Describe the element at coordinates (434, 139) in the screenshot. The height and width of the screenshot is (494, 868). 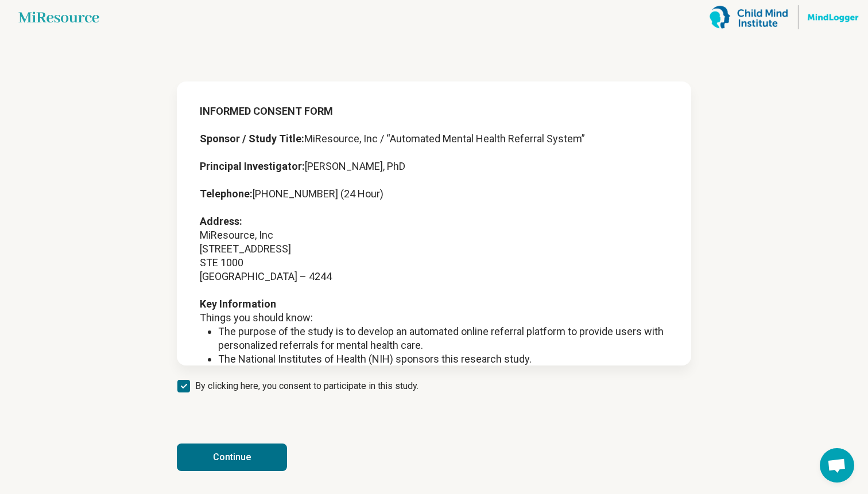
I see `p: MiResource, Inc / “Automated Mental Health Referral System”` at that location.